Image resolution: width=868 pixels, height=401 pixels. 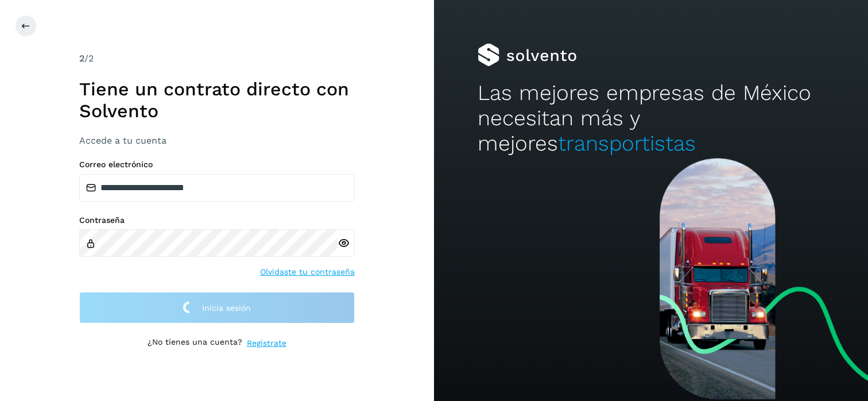 I want to click on span: transportistas, so click(x=627, y=143).